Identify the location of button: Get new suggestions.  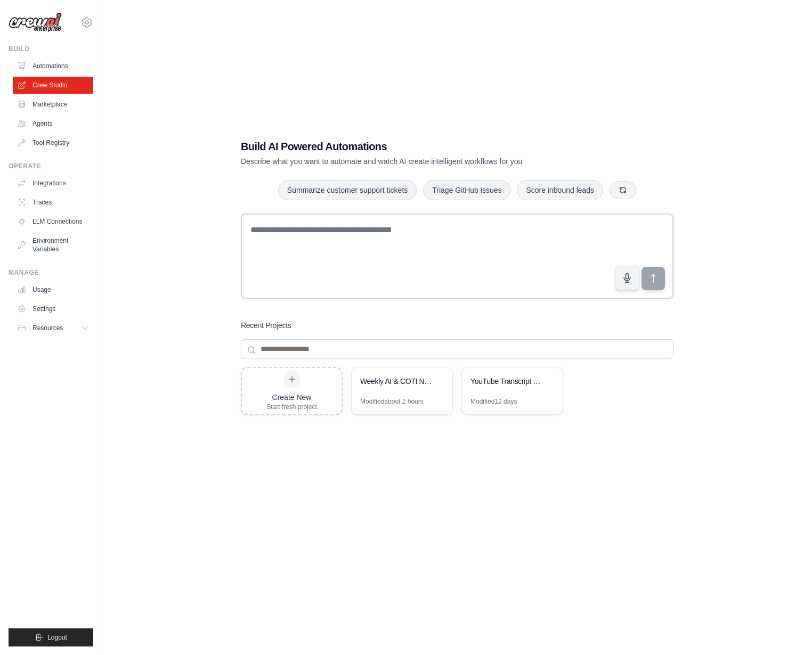
(623, 190).